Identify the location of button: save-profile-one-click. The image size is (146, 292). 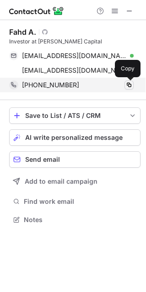
(74, 115).